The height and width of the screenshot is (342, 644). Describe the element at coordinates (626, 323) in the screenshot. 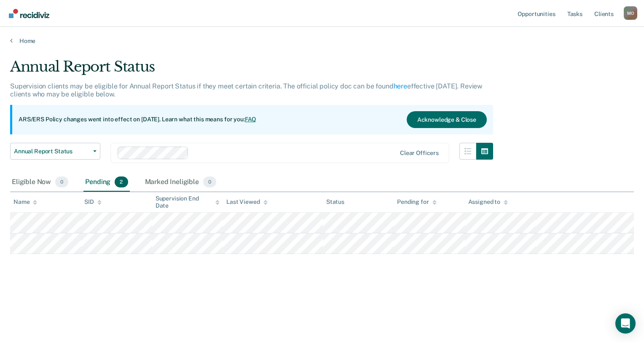

I see `div: Open Intercom Messenger` at that location.